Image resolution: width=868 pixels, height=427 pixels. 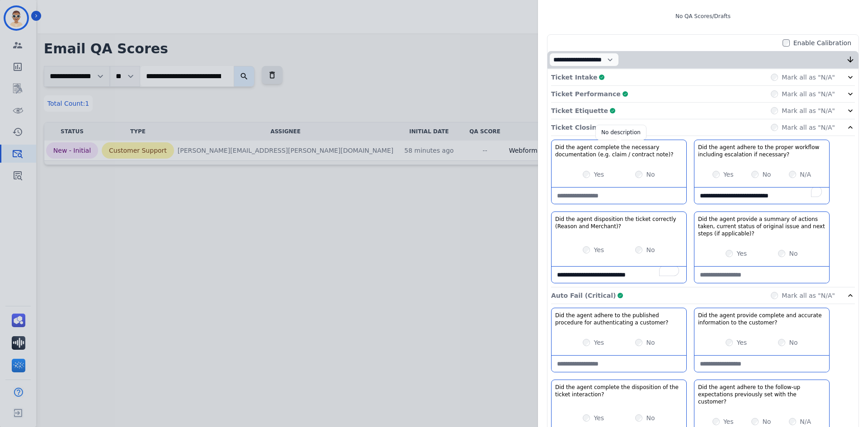 What do you see at coordinates (762, 394) in the screenshot?
I see `h3: Did the agent adhere to the follow-up expectations previously set with the customer?` at bounding box center [762, 394].